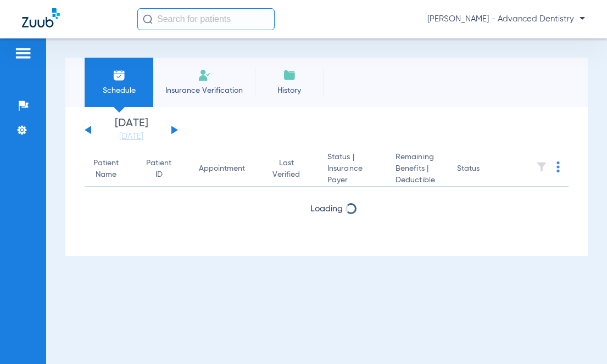 Image resolution: width=607 pixels, height=364 pixels. What do you see at coordinates (206, 20) in the screenshot?
I see `input: Search for patients` at bounding box center [206, 20].